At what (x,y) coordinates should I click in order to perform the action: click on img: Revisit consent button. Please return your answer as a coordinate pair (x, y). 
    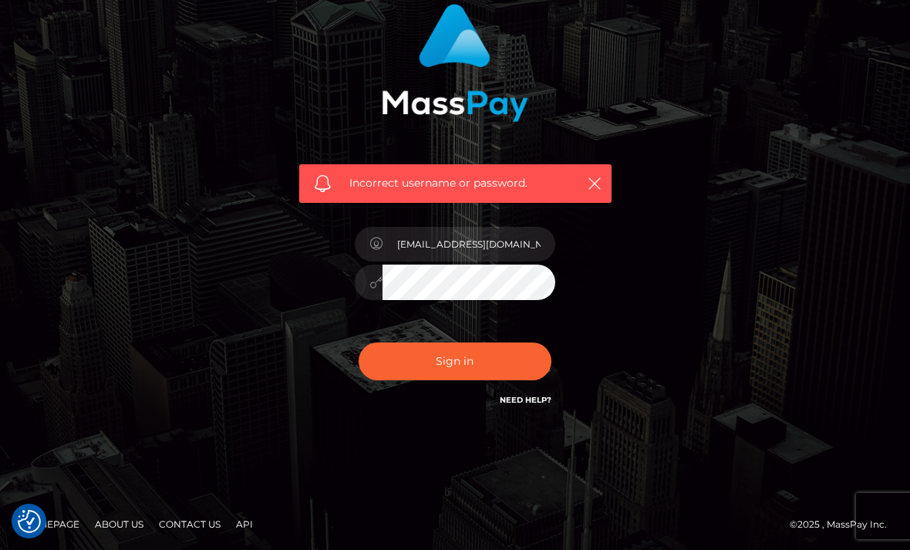
    Looking at the image, I should click on (29, 521).